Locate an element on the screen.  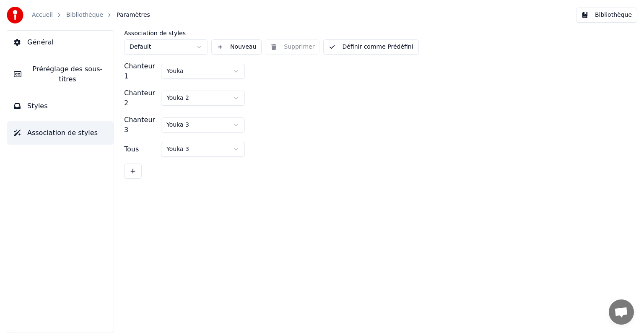
span: Préréglage des sous-titres is located at coordinates (67, 74).